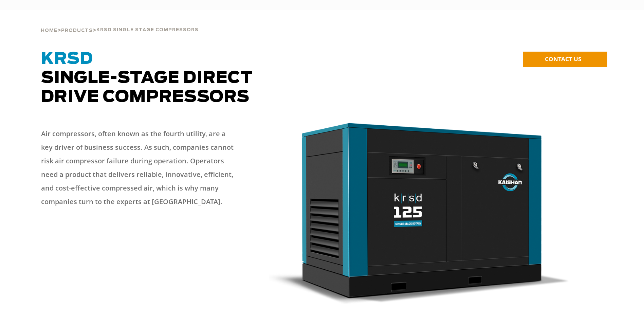 The image size is (644, 324). What do you see at coordinates (563, 59) in the screenshot?
I see `span: CONTACT US` at bounding box center [563, 59].